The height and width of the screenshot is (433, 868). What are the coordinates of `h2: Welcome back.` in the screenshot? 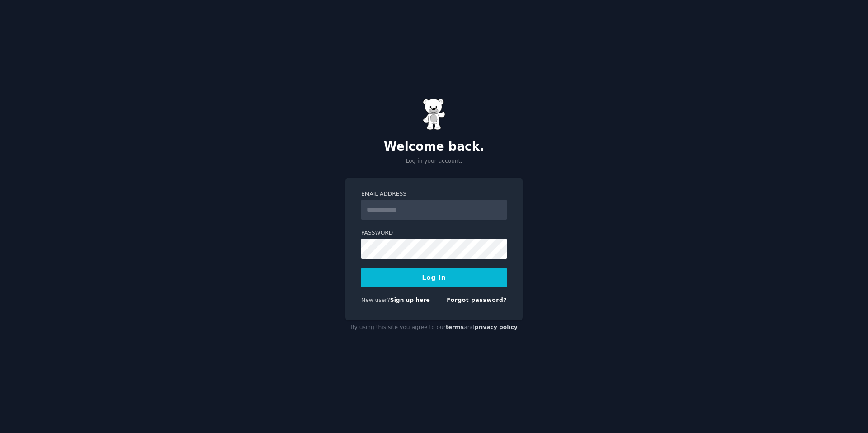 It's located at (434, 147).